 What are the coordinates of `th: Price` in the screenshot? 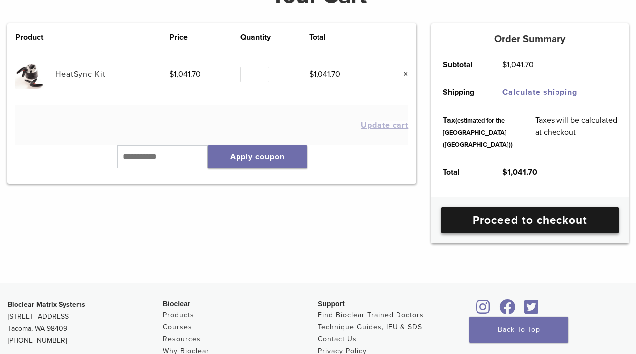 It's located at (205, 37).